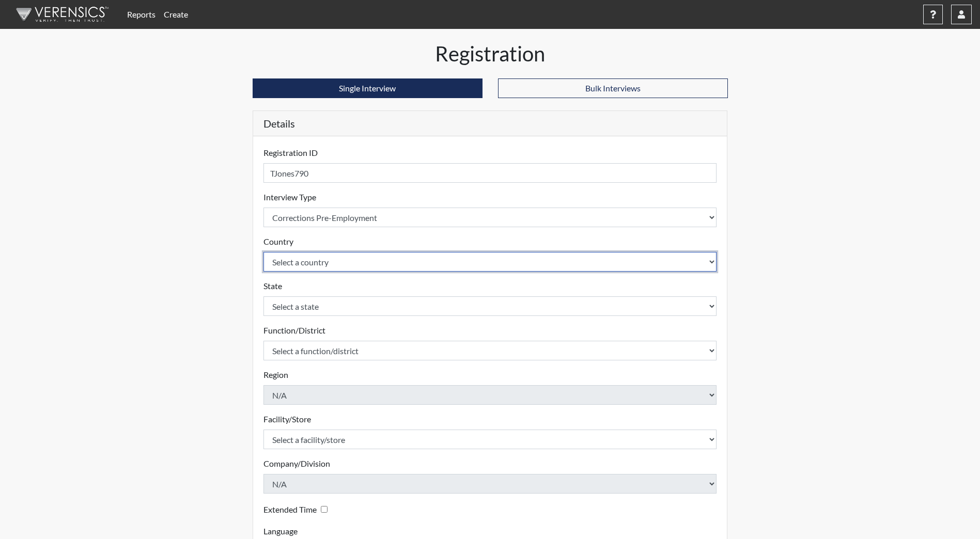 Image resolution: width=980 pixels, height=539 pixels. I want to click on label: Registration ID, so click(290, 153).